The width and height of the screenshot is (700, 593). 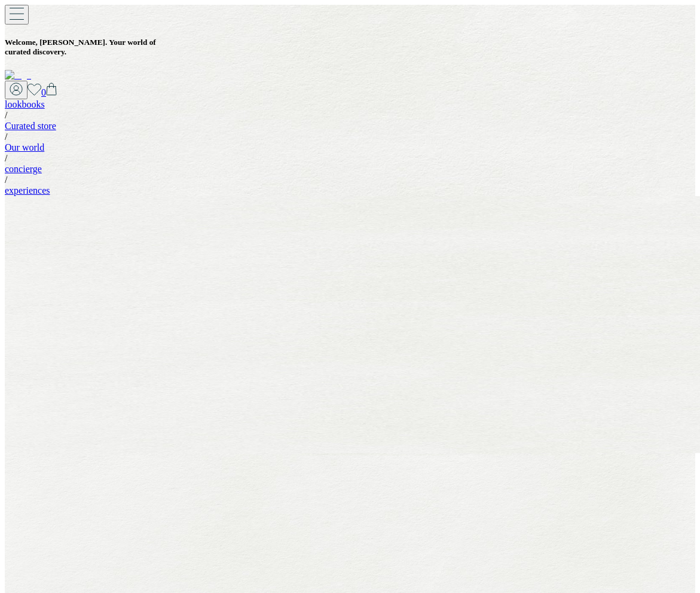 I want to click on a: Our world, so click(x=25, y=147).